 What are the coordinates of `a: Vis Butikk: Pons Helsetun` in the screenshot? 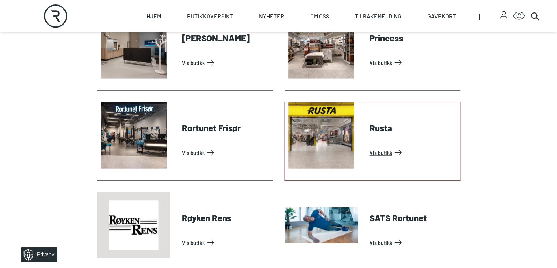 It's located at (226, 63).